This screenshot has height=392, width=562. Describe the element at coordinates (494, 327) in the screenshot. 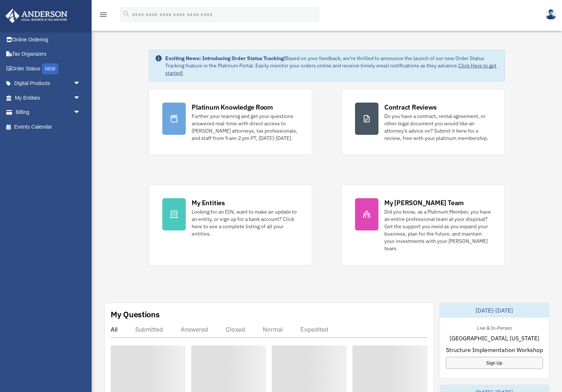

I see `div: Live & In-Person` at that location.